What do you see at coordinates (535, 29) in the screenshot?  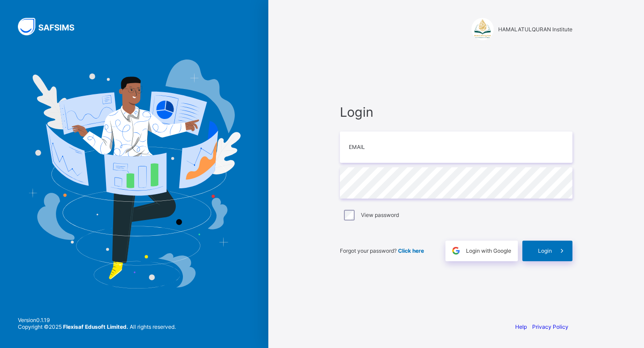 I see `span: HAMALATULQURAN Institute` at bounding box center [535, 29].